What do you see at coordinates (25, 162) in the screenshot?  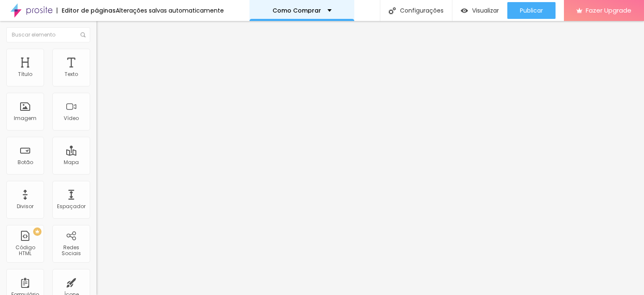 I see `div: Botão` at bounding box center [25, 162].